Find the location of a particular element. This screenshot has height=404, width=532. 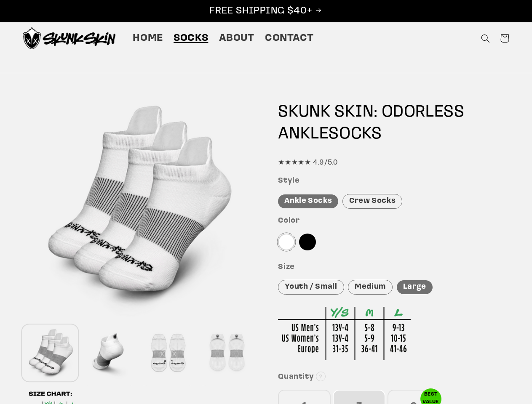

div: ★★★★★ 4.9/5.0 is located at coordinates (394, 163).